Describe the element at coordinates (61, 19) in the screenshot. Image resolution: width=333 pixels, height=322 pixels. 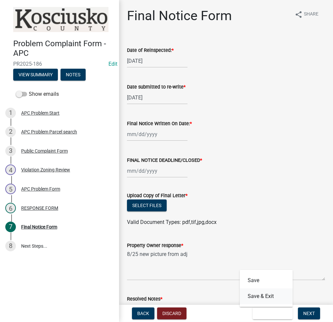
I see `img: Kosciusko County, Indiana` at that location.